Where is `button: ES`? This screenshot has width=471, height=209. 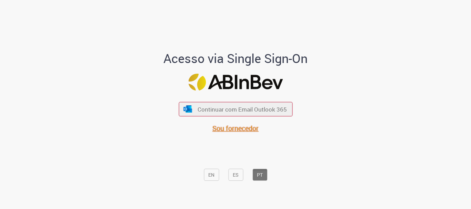
button: ES is located at coordinates (236, 175).